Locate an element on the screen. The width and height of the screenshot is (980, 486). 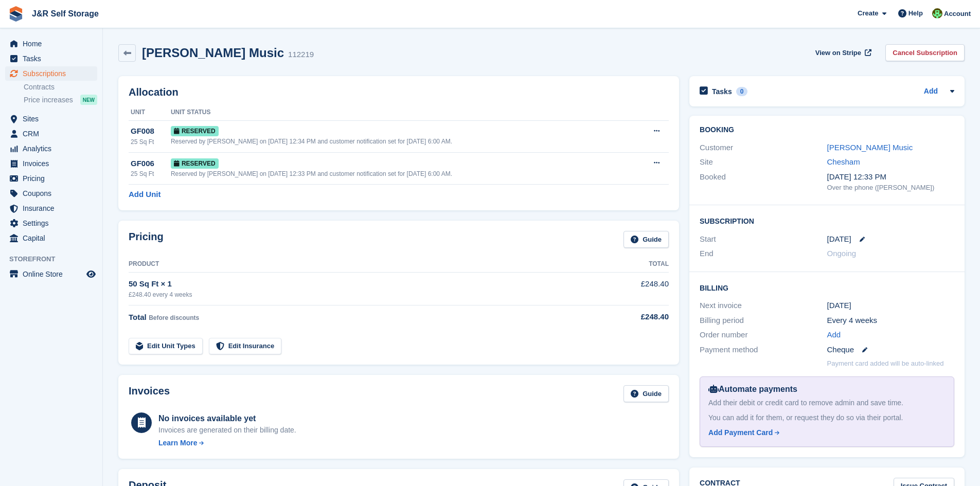
h2: Tasks is located at coordinates (721, 92).